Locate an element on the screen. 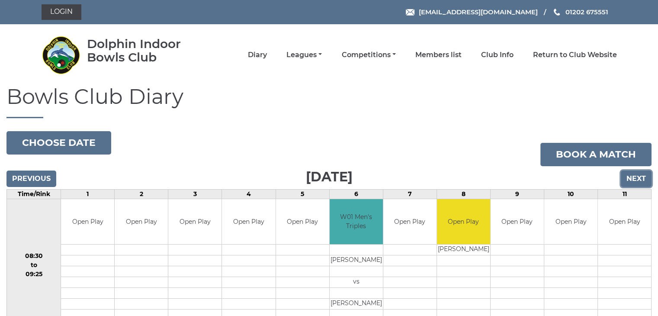 The width and height of the screenshot is (658, 316). a: Competitions is located at coordinates (368, 55).